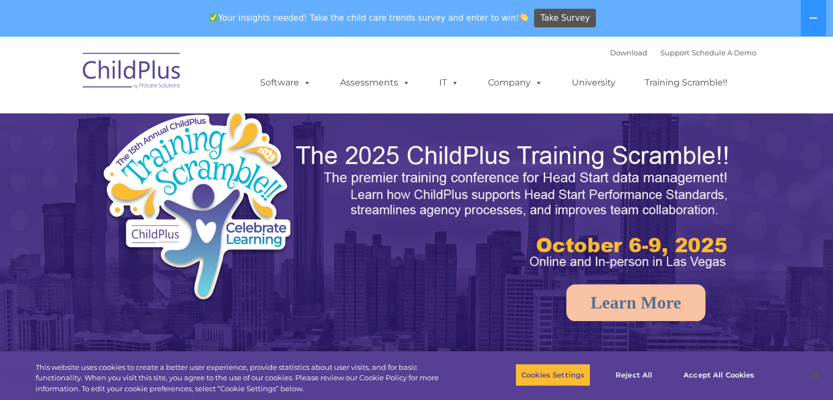  What do you see at coordinates (169, 76) in the screenshot?
I see `span: Last name` at bounding box center [169, 76].